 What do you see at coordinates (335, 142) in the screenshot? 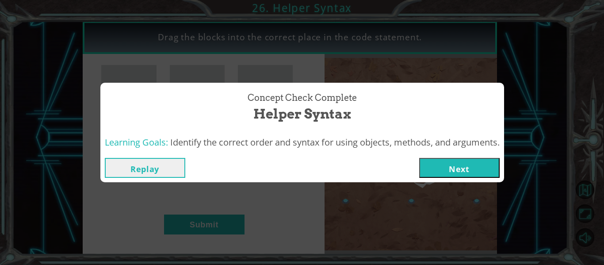
I see `span: Identify the correct order and syntax for using objects, methods, and arguments.` at bounding box center [335, 142].